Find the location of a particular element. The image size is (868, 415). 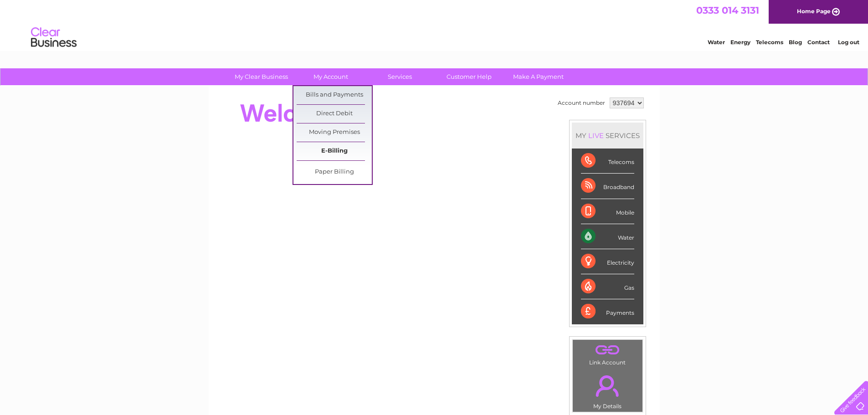

a: Direct Debit is located at coordinates (334, 113).